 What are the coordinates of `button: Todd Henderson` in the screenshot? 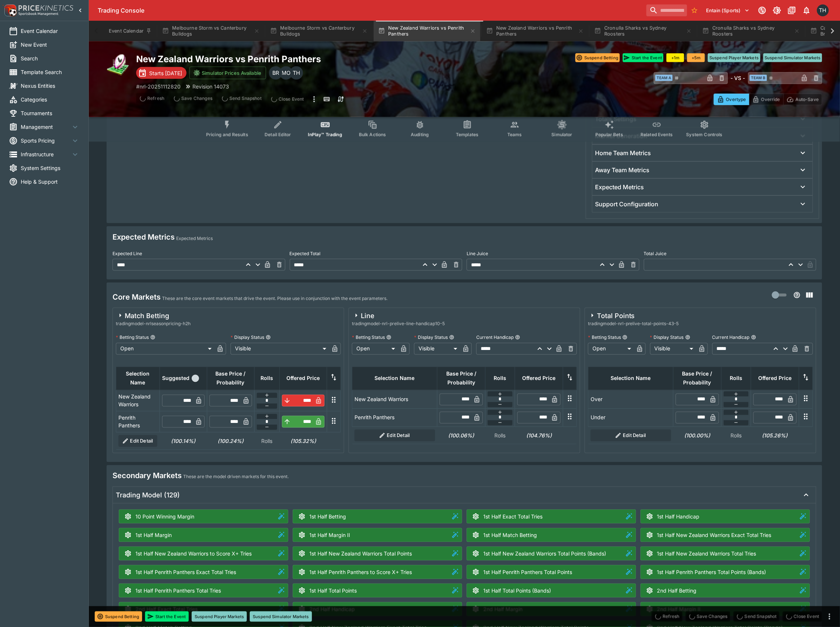 It's located at (823, 11).